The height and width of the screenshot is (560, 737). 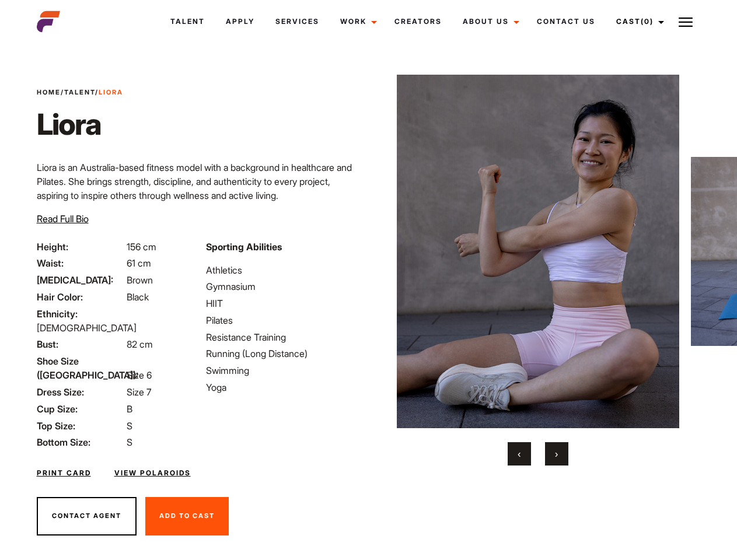 I want to click on h1: Liora, so click(x=80, y=124).